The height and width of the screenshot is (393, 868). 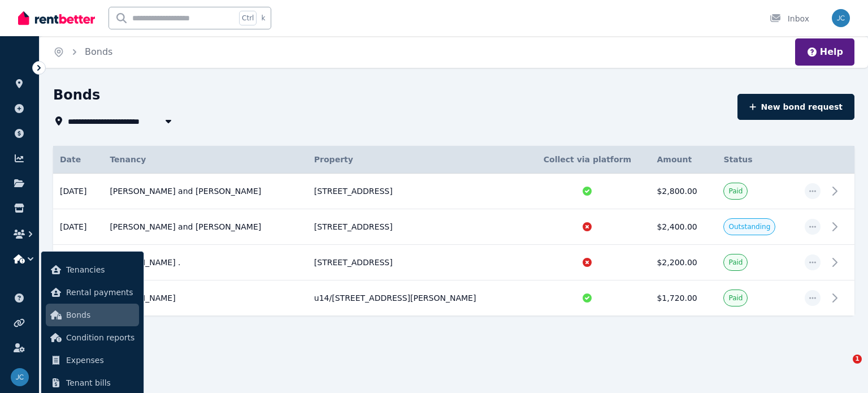 I want to click on div: Inbox, so click(x=789, y=18).